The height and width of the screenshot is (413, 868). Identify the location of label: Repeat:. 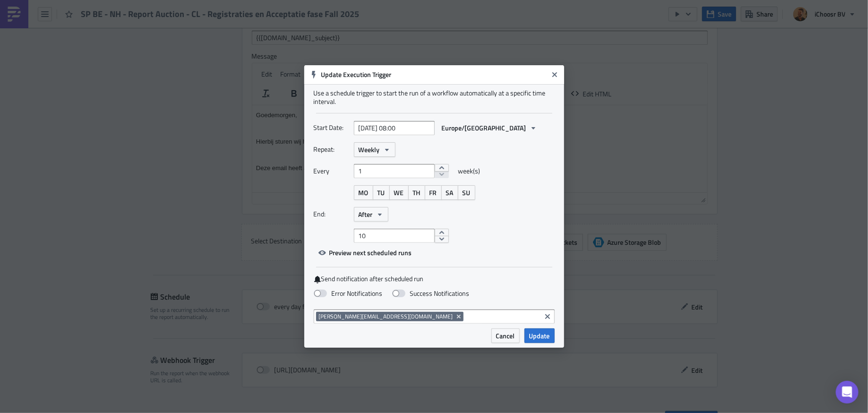
(332, 149).